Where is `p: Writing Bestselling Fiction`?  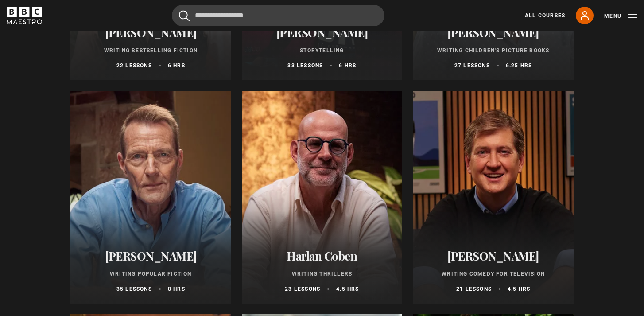
p: Writing Bestselling Fiction is located at coordinates (151, 50).